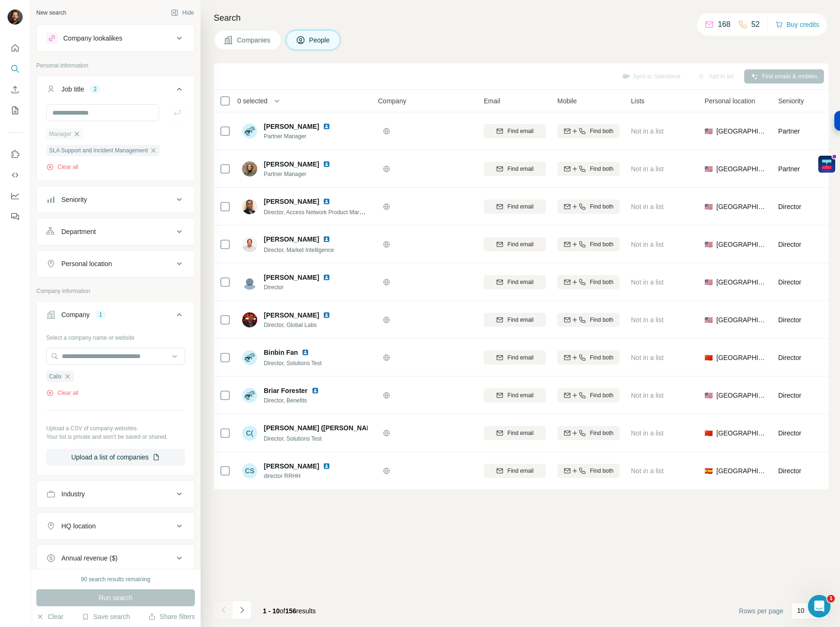  What do you see at coordinates (90, 559) in the screenshot?
I see `div: Annual revenue ($)` at bounding box center [90, 559].